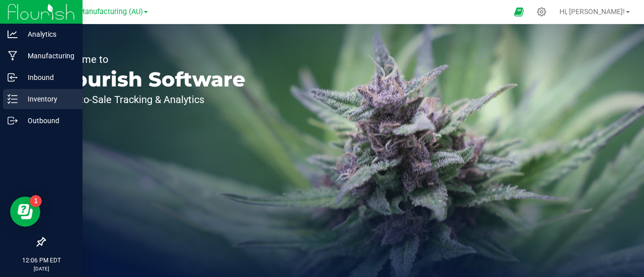  I want to click on p: Flourish Software, so click(150, 79).